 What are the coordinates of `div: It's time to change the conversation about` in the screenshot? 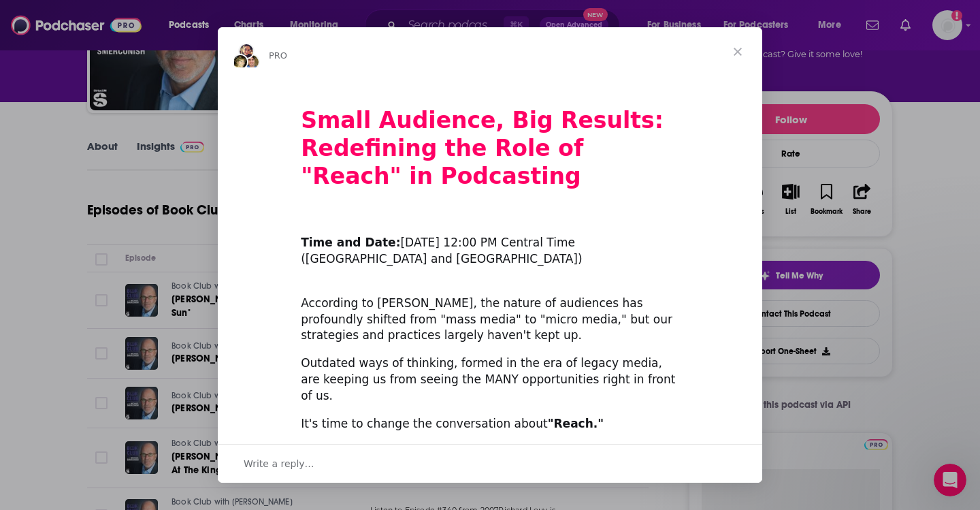 It's located at (490, 424).